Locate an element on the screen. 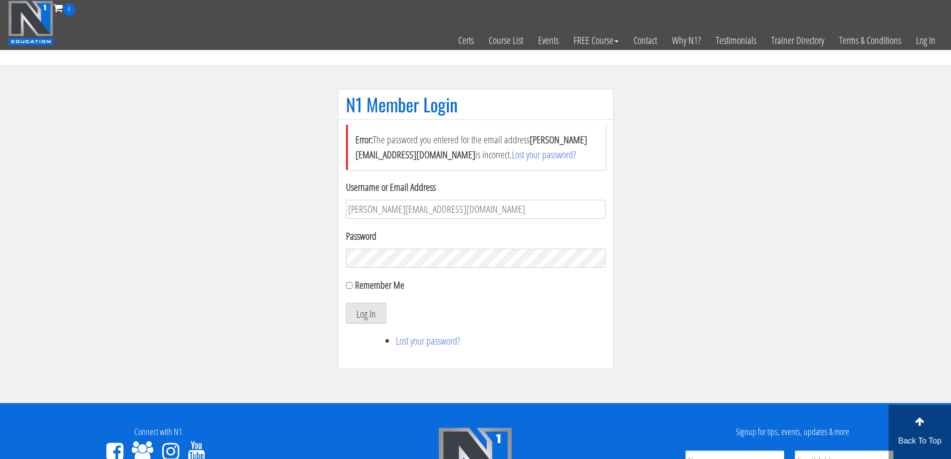 The image size is (951, 459). label: Password is located at coordinates (476, 236).